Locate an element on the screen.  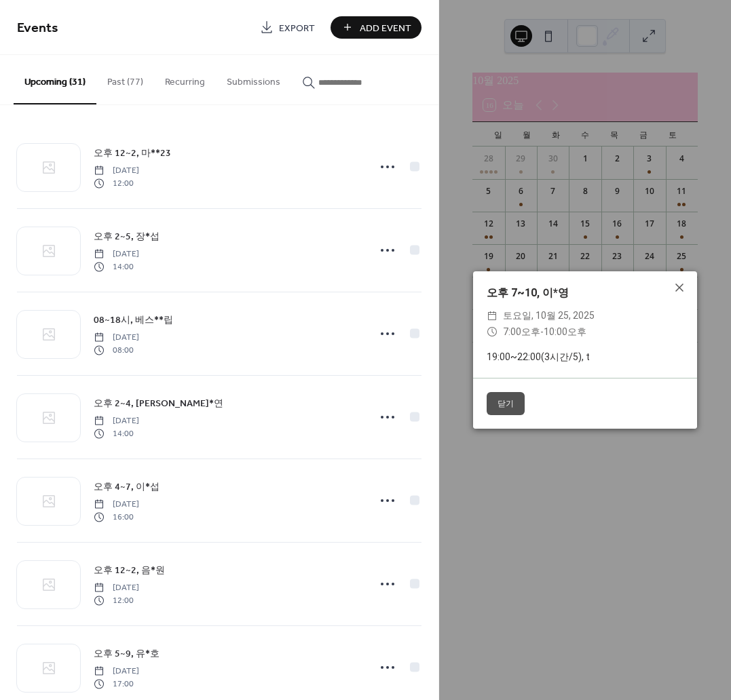
span: 17:00 is located at coordinates (116, 684).